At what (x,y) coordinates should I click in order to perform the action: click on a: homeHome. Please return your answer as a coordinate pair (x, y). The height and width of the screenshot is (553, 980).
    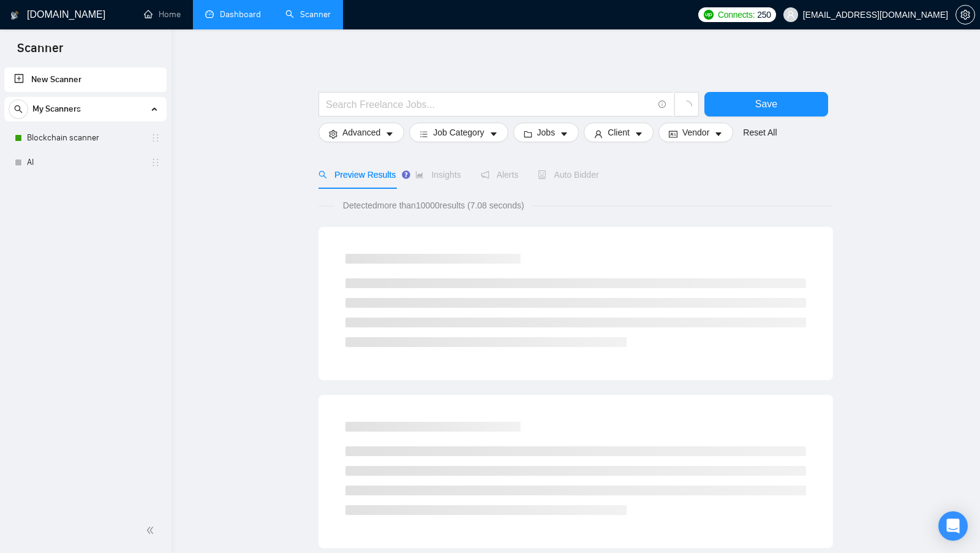
    Looking at the image, I should click on (162, 14).